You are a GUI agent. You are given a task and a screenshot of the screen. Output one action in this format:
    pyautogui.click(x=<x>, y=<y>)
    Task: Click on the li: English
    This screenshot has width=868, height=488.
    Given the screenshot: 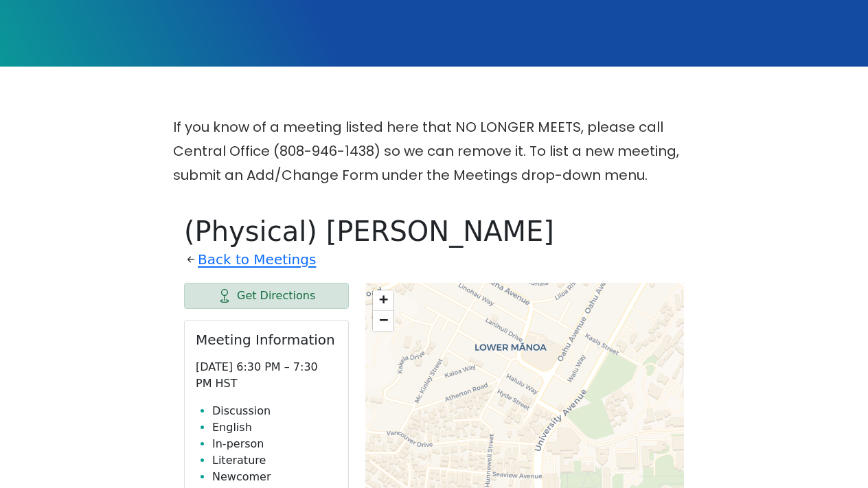 What is the action you would take?
    pyautogui.click(x=274, y=428)
    